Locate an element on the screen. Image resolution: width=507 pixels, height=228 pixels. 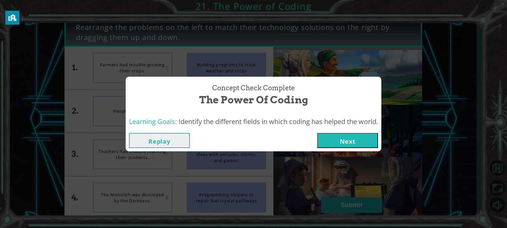
button: privacy banner is located at coordinates (12, 18).